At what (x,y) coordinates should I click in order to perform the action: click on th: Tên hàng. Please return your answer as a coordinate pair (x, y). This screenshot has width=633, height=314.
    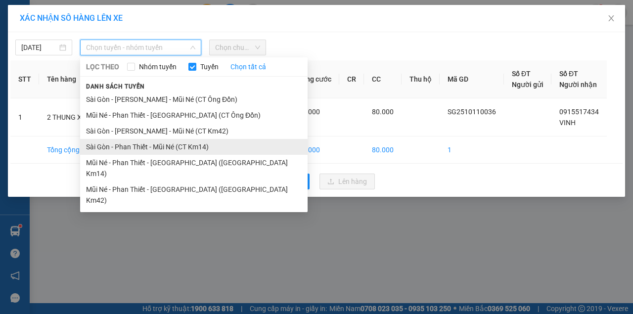
    Looking at the image, I should click on (71, 79).